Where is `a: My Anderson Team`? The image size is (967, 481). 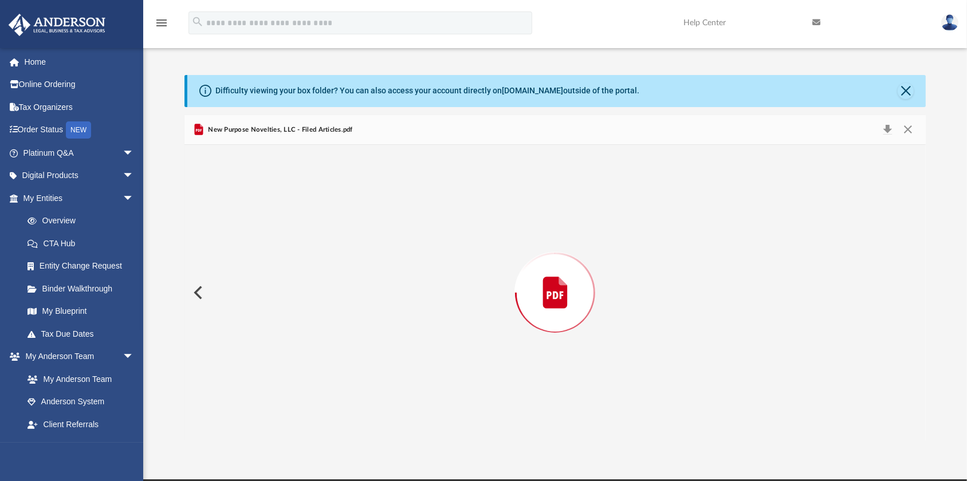 a: My Anderson Team is located at coordinates (78, 379).